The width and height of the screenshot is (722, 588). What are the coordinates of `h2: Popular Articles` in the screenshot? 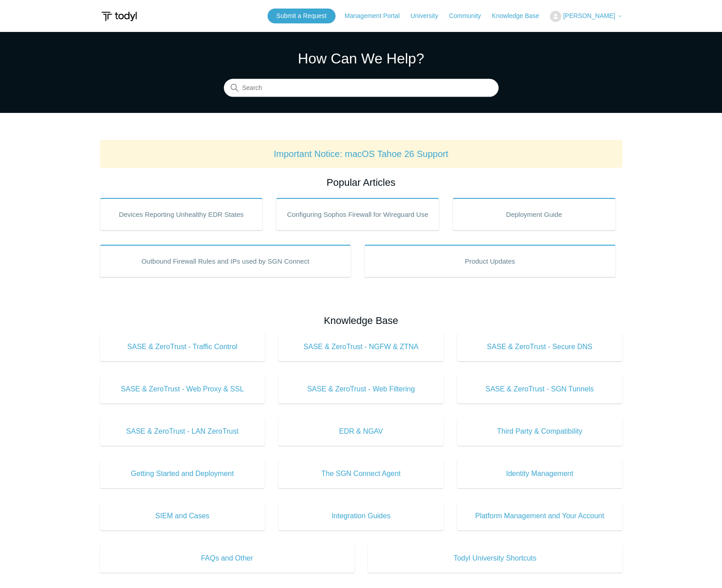 It's located at (361, 182).